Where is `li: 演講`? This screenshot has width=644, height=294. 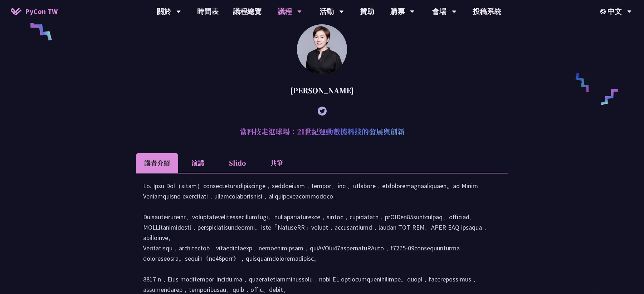 li: 演講 is located at coordinates (198, 163).